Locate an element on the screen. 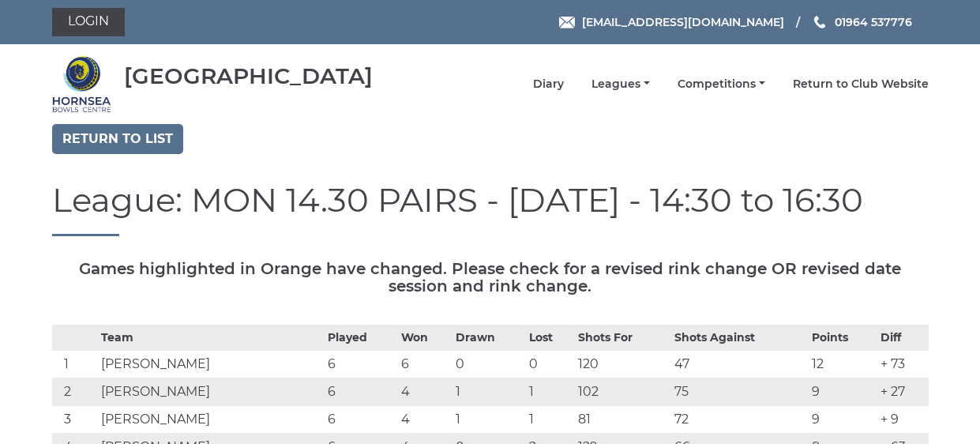  td: 3 is located at coordinates (74, 419).